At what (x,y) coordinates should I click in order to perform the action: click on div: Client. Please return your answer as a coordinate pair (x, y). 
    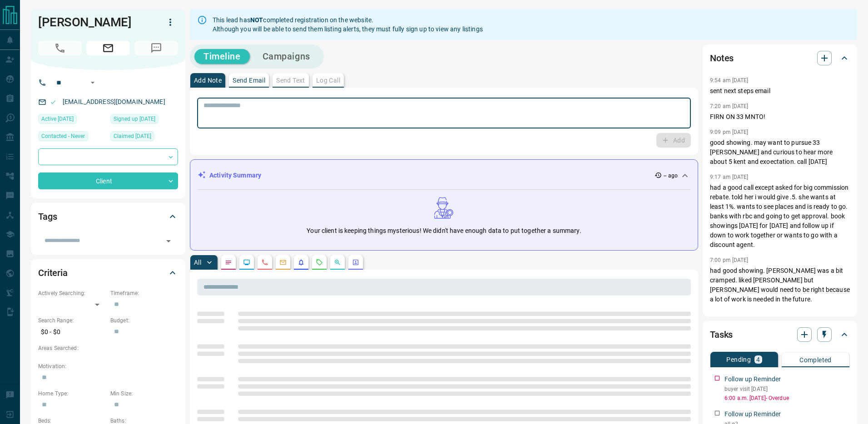
    Looking at the image, I should click on (108, 181).